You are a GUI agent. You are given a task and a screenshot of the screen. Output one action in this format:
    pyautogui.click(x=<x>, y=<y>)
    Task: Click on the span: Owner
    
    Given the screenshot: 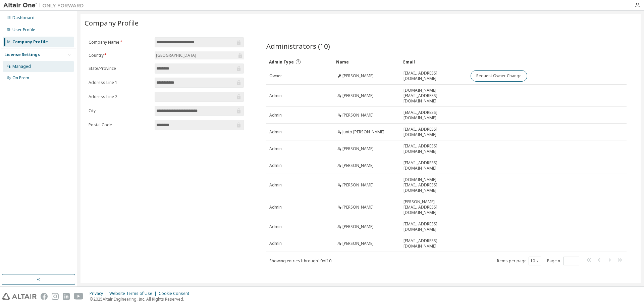 What is the action you would take?
    pyautogui.click(x=276, y=76)
    